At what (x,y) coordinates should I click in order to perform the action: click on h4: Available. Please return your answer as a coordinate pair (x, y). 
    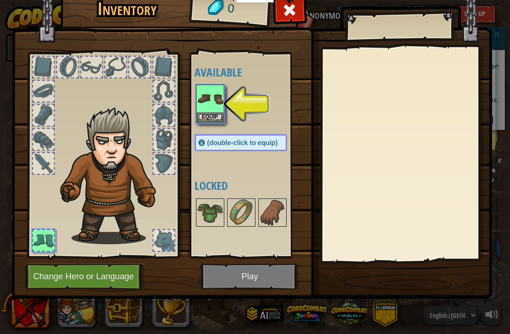
    Looking at the image, I should click on (250, 72).